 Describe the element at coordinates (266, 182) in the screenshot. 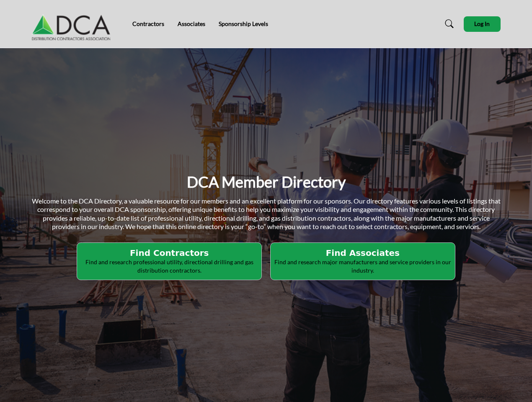

I see `h1: DCA Member Directory` at that location.